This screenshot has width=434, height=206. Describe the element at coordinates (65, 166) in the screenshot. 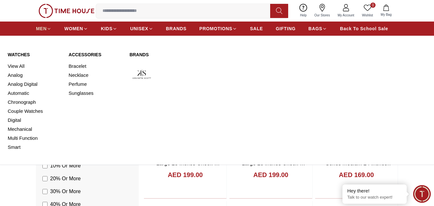

I see `span: 10 % Or More` at that location.